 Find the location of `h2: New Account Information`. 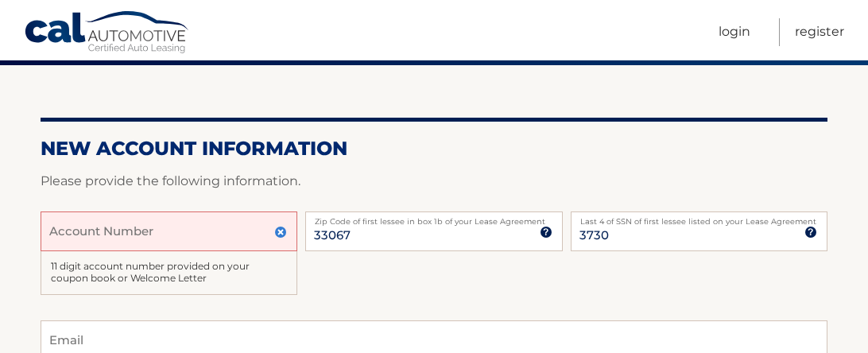

h2: New Account Information is located at coordinates (434, 149).